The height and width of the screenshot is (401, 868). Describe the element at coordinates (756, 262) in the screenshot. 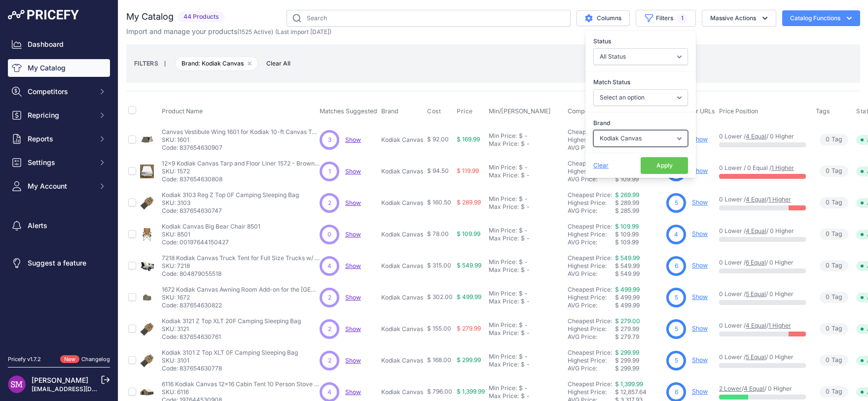

I see `a: 6 Equal` at that location.